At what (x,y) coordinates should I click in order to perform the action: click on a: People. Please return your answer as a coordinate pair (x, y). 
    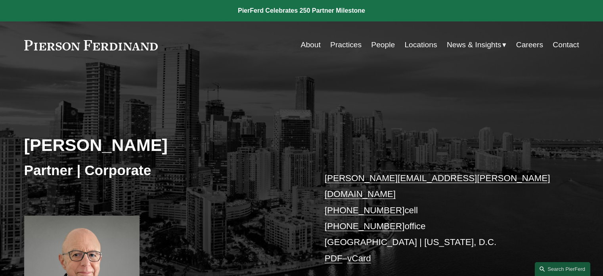
    Looking at the image, I should click on (383, 45).